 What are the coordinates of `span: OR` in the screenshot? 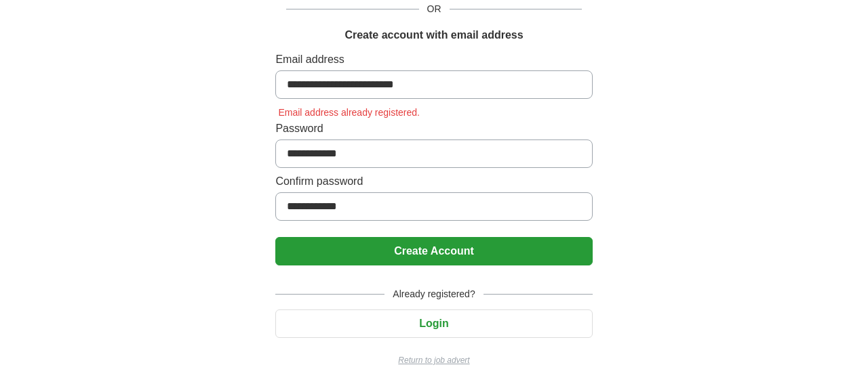 It's located at (434, 9).